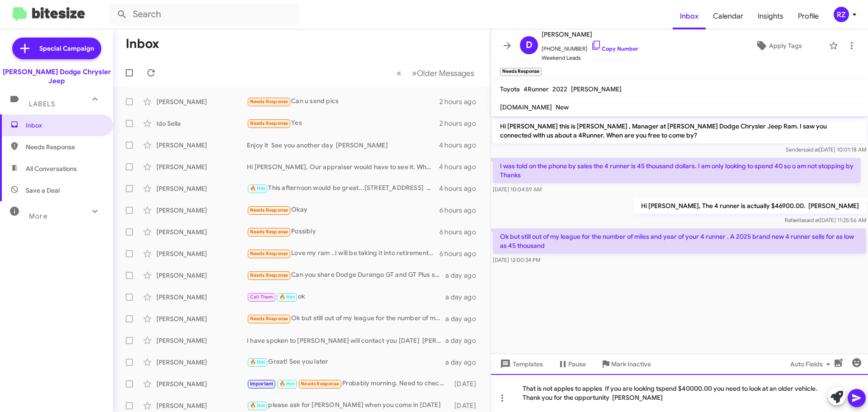 This screenshot has width=868, height=412. What do you see at coordinates (785, 46) in the screenshot?
I see `span: Apply Tags` at bounding box center [785, 46].